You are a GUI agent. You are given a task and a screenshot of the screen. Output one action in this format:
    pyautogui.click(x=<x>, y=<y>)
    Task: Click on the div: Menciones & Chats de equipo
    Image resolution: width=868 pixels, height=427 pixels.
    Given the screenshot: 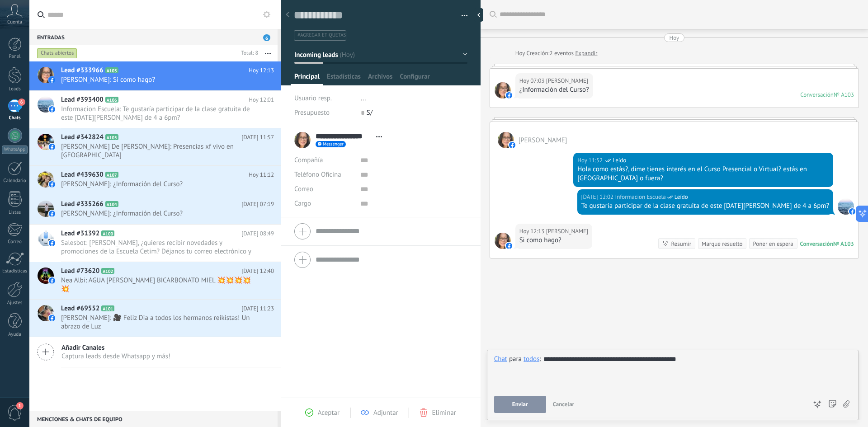 What is the action you would take?
    pyautogui.click(x=154, y=419)
    